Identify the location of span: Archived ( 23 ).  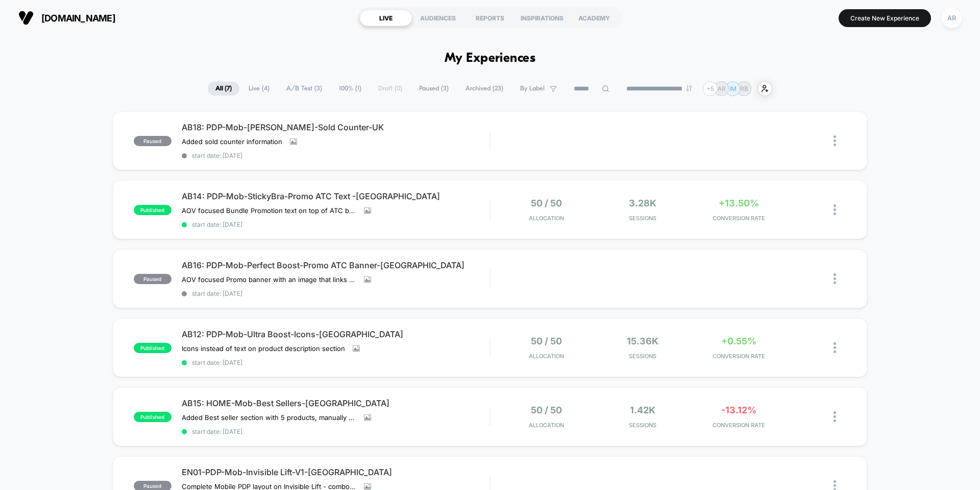
(484, 89).